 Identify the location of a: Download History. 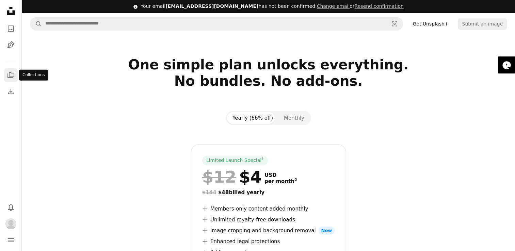
(11, 92).